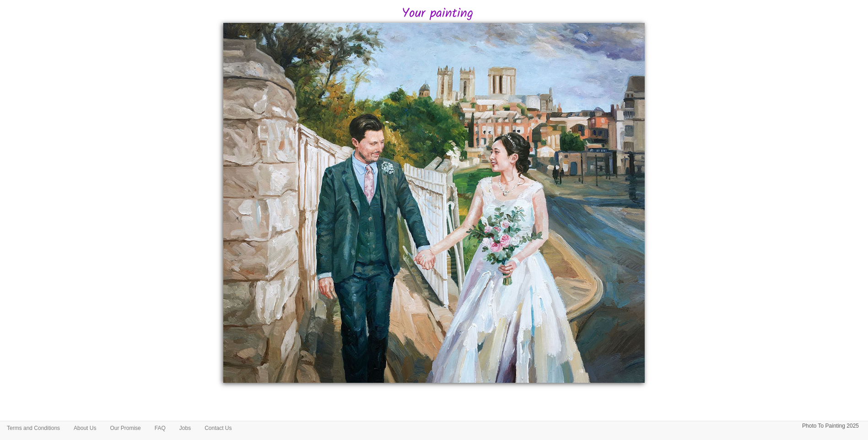 Image resolution: width=868 pixels, height=440 pixels. I want to click on a: Our Promise, so click(125, 428).